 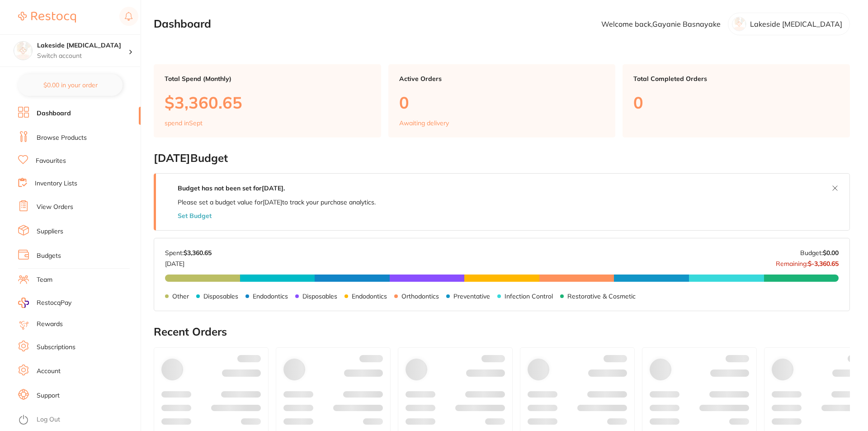 What do you see at coordinates (47, 17) in the screenshot?
I see `a: Restocq Logo` at bounding box center [47, 17].